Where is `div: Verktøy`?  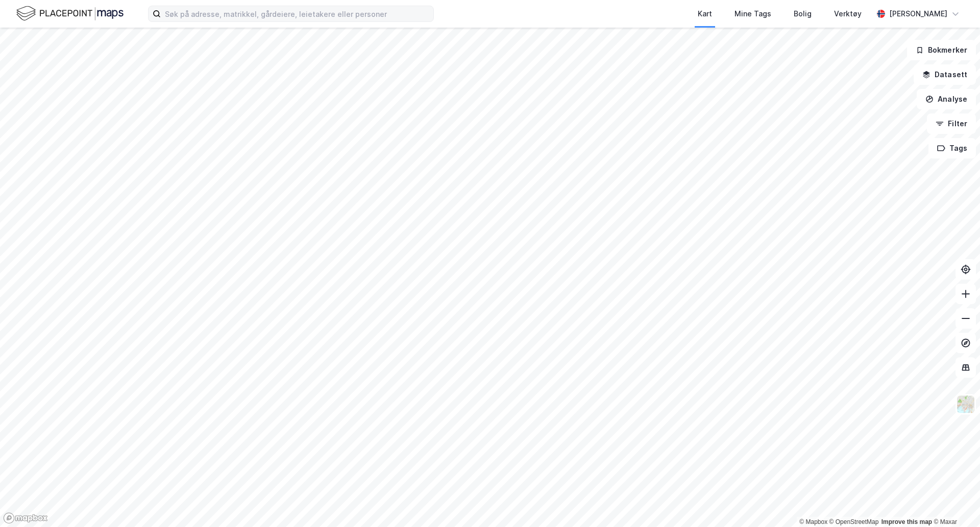 div: Verktøy is located at coordinates (848, 14).